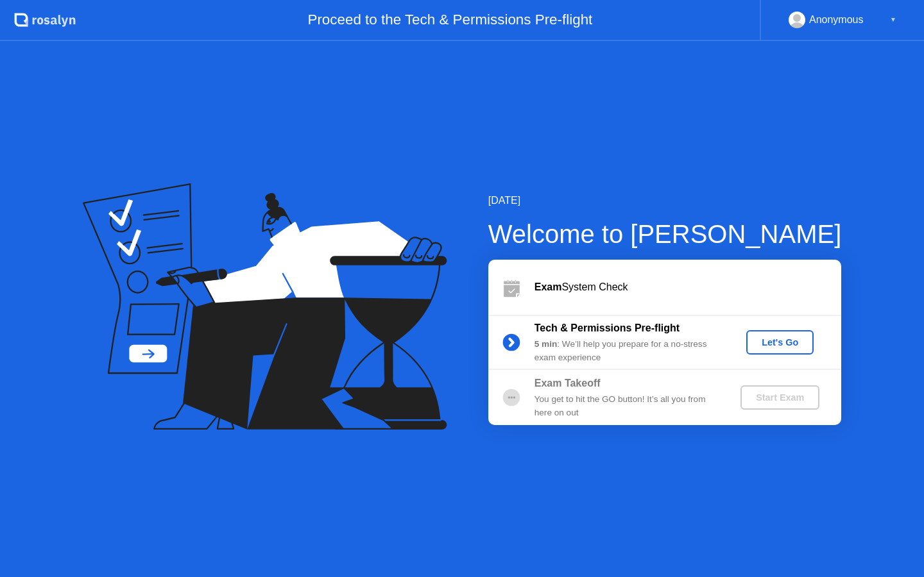 This screenshot has height=577, width=924. What do you see at coordinates (779, 398) in the screenshot?
I see `div: Start Exam` at bounding box center [779, 398].